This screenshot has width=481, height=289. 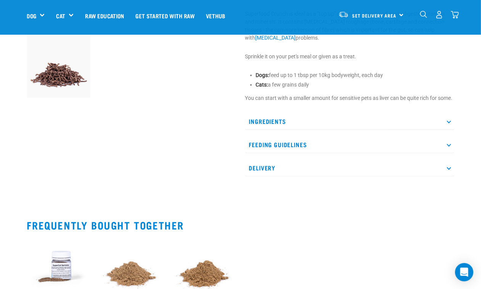 I want to click on h2: Frequently bought together, so click(x=241, y=225).